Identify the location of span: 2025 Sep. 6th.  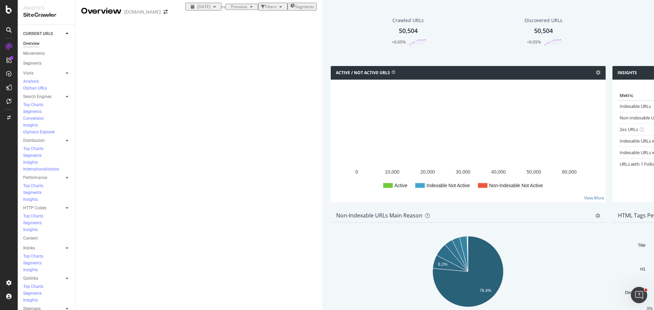
(204, 6).